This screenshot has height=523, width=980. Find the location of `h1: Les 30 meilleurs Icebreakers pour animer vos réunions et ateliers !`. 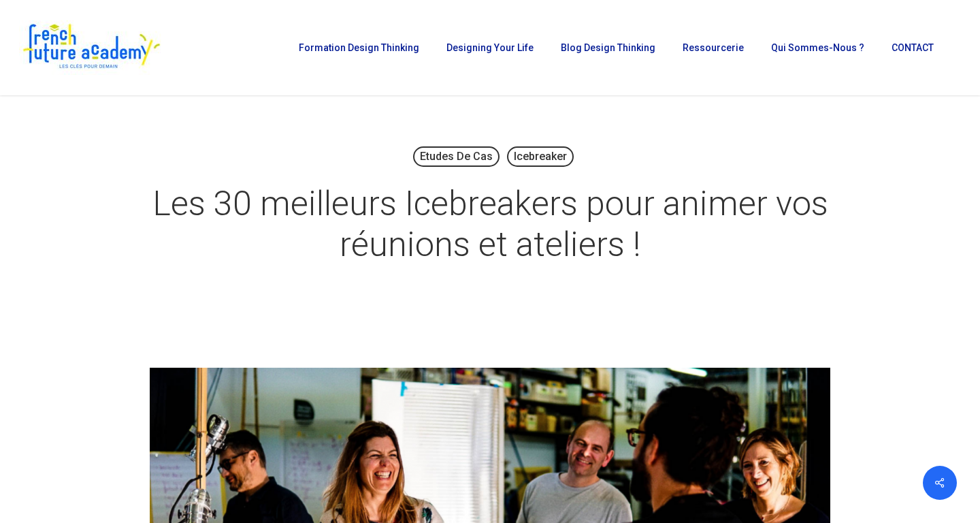

h1: Les 30 meilleurs Icebreakers pour animer vos réunions et ateliers ! is located at coordinates (490, 224).